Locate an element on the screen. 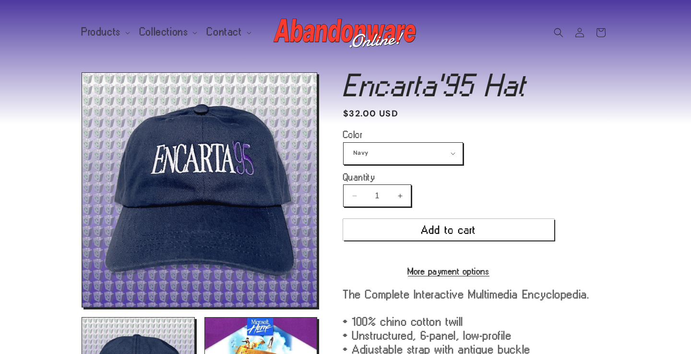  label: Color is located at coordinates (448, 135).